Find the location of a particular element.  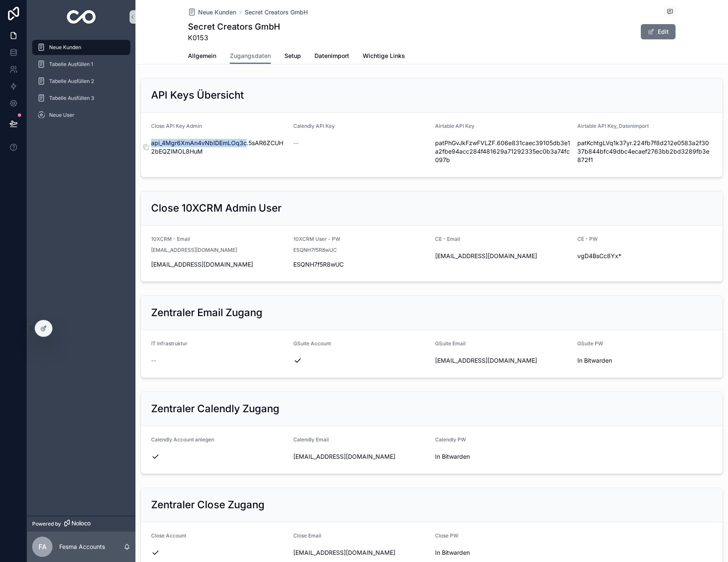

span: patPhGvJkFzwFVLZF.606e831caec39105db3e1a2fbe94acc284f481629a71292335ec0b3a74fc097b is located at coordinates (503, 152).